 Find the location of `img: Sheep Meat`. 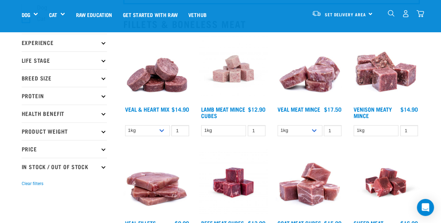

img: Sheep Meat is located at coordinates (385, 183).